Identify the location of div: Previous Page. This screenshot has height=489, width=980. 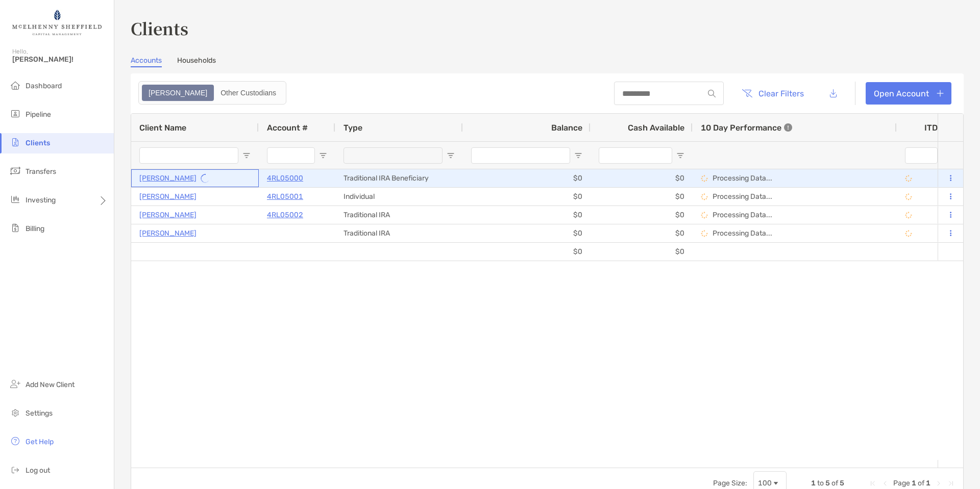
(885, 483).